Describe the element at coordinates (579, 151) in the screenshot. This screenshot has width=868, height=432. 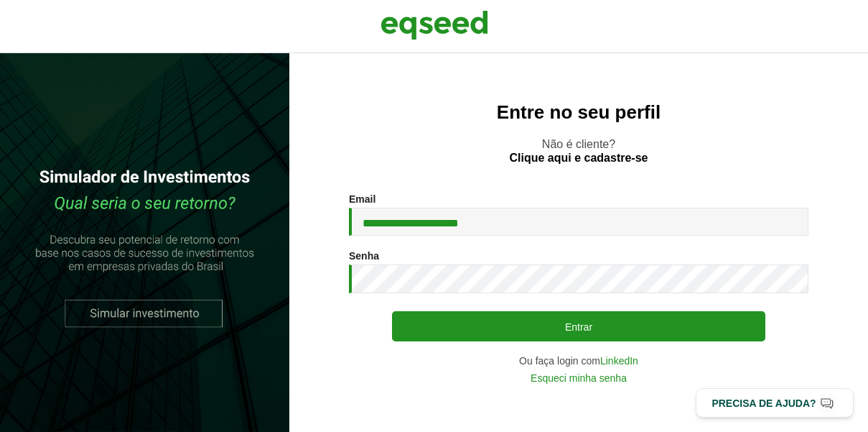
I see `p: Não é cliente?` at that location.